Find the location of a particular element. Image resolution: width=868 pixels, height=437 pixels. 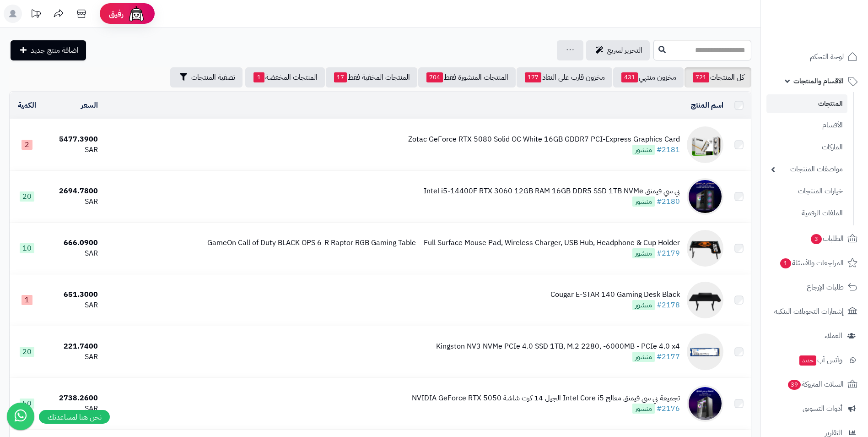

div: Zotac GeForce RTX 5080 Solid OC White 16GB GDDR7 PCI-Express Graphics Card is located at coordinates (544, 139).